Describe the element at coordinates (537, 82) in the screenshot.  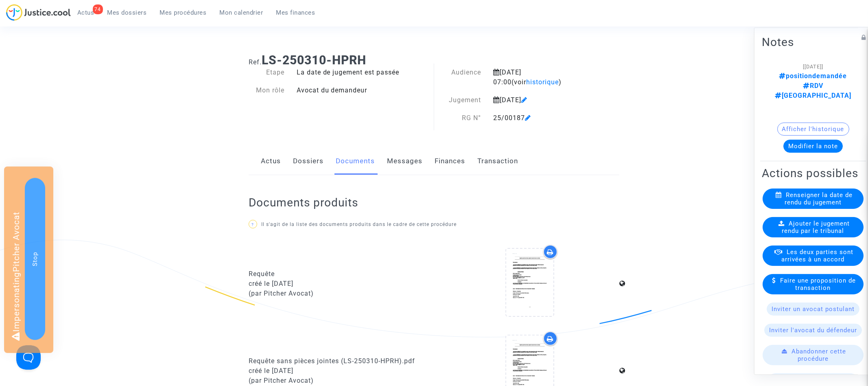
I see `span: (voir )` at that location.